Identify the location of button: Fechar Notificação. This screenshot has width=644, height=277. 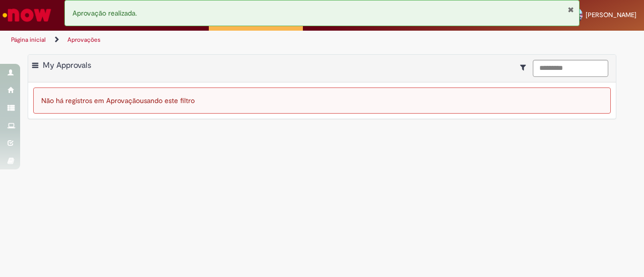
(571, 10).